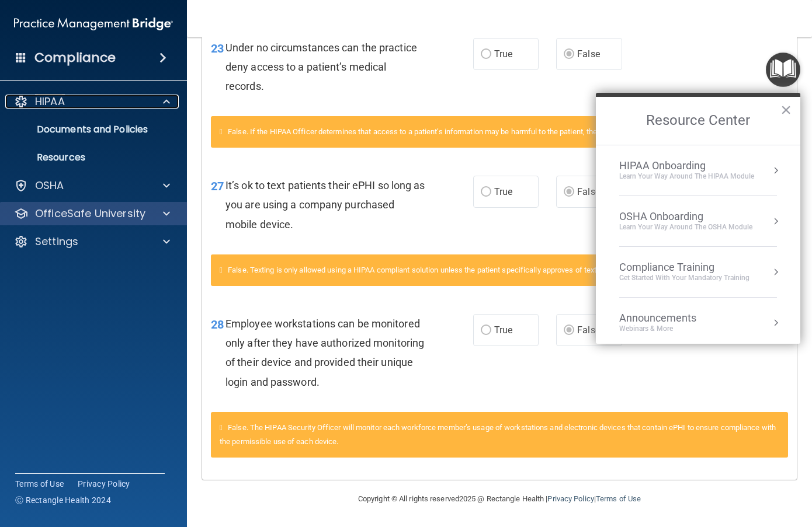 This screenshot has height=527, width=812. Describe the element at coordinates (669, 318) in the screenshot. I see `div: Announcements` at that location.